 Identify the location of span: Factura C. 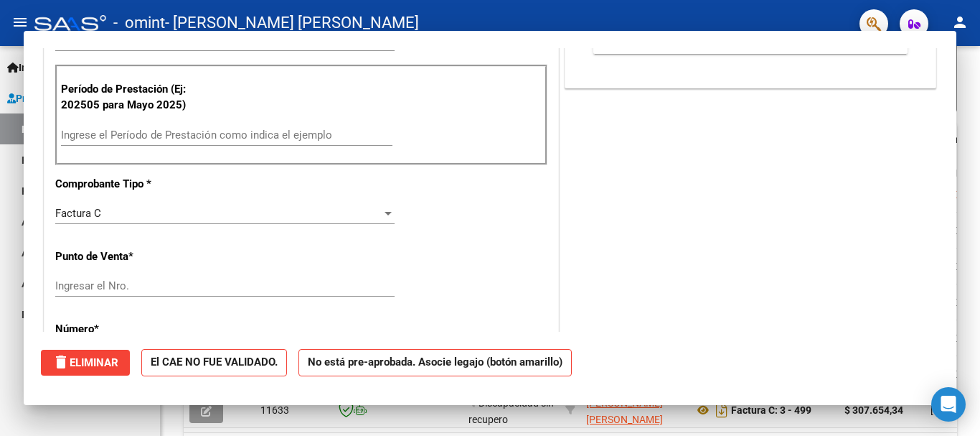
(78, 214).